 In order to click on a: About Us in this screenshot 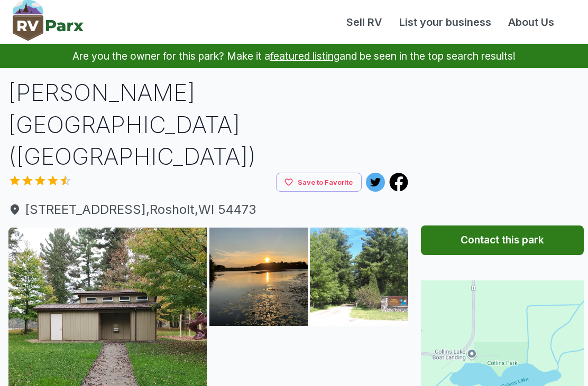, I will do `click(531, 22)`.